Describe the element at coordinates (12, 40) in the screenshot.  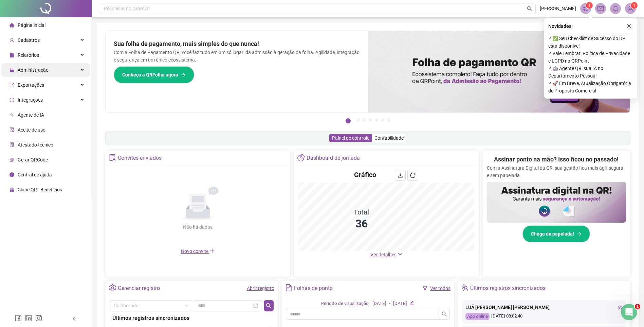
I see `span: user-add` at that location.